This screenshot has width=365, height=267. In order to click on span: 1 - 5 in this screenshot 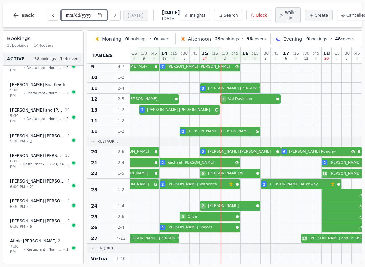, I will do `click(121, 173)`.